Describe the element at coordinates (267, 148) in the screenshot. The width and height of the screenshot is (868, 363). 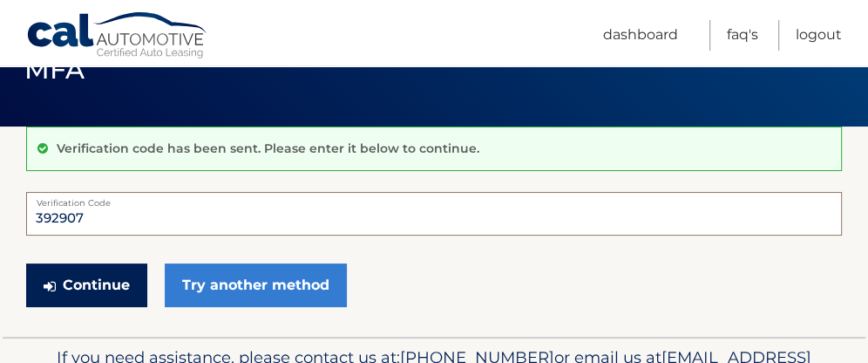
I see `p: Verification code has been sent. Please enter it below to continue.` at that location.